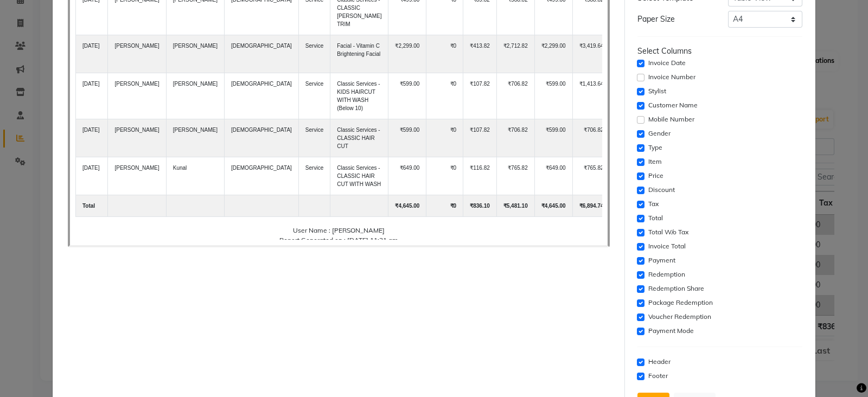  What do you see at coordinates (655, 218) in the screenshot?
I see `label: Total` at bounding box center [655, 218].